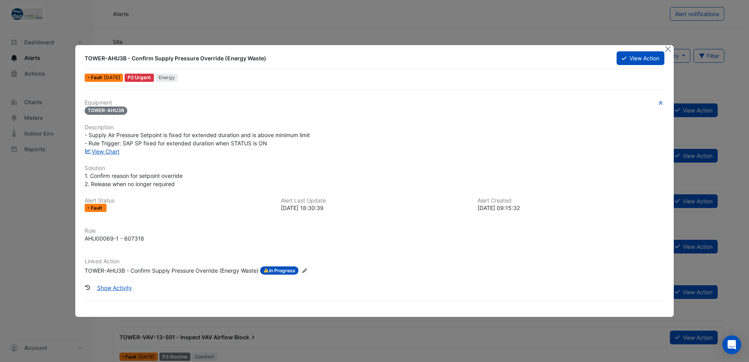  Describe the element at coordinates (571, 201) in the screenshot. I see `h6: Alert Created` at that location.